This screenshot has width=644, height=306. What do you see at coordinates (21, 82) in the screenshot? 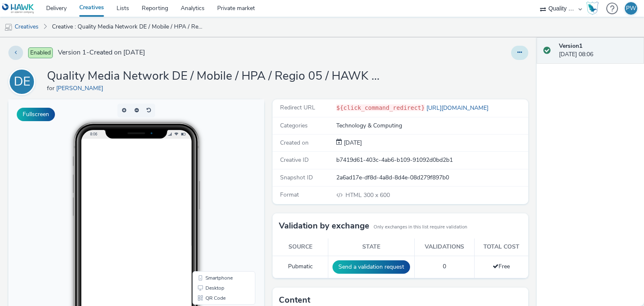
I see `div: DE` at bounding box center [21, 82].